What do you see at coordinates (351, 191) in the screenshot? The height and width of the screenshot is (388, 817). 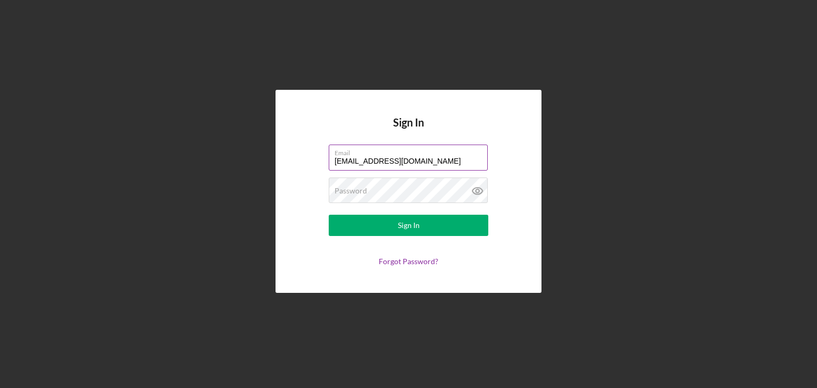 I see `label: Password` at bounding box center [351, 191].